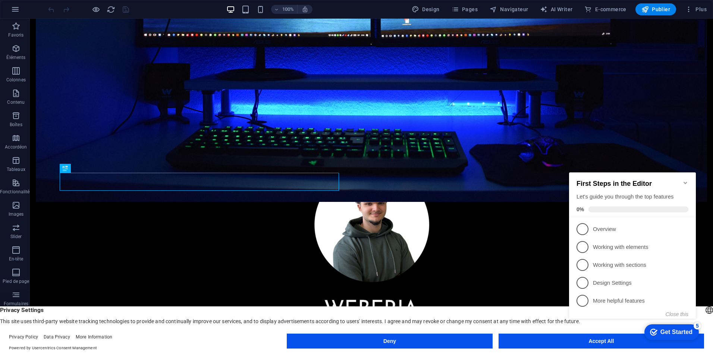 The width and height of the screenshot is (713, 356). I want to click on div: Design (Ctrl+Alt+Y), so click(426, 9).